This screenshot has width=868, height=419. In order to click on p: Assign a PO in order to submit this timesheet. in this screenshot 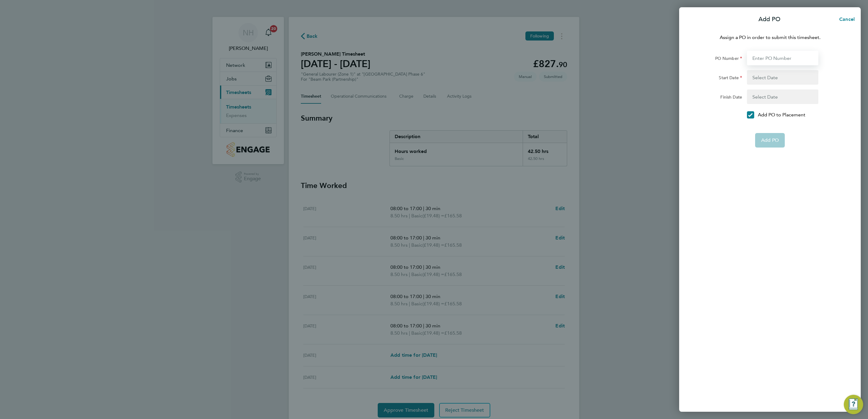, I will do `click(770, 38)`.